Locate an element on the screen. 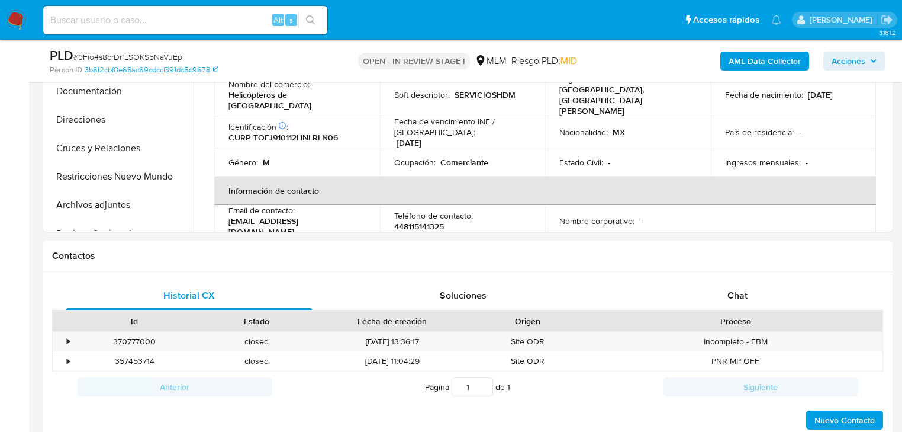  a: Salir is located at coordinates (887, 20).